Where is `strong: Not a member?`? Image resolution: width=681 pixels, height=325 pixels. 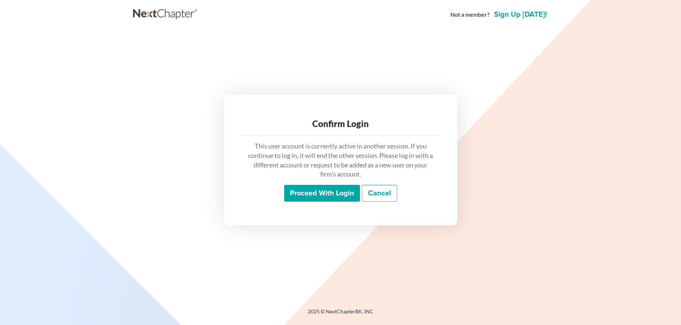
strong: Not a member? is located at coordinates (470, 15).